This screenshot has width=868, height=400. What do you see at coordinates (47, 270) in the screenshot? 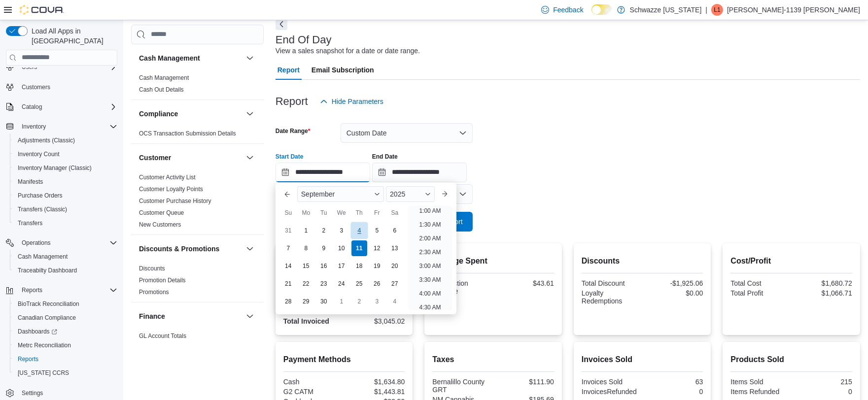
I see `a: Traceabilty Dashboard` at bounding box center [47, 270].